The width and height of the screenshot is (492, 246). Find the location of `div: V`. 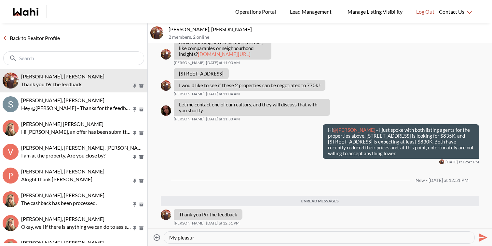

div: V is located at coordinates (10, 152).